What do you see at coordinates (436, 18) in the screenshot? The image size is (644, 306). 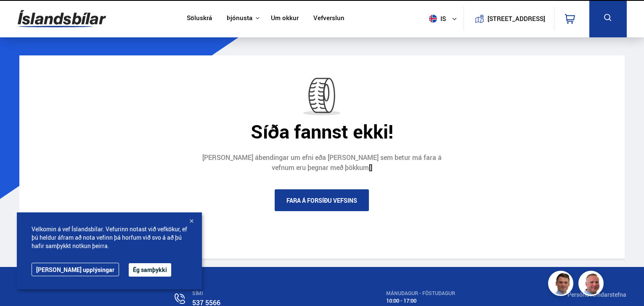 I see `span: is` at bounding box center [436, 18].